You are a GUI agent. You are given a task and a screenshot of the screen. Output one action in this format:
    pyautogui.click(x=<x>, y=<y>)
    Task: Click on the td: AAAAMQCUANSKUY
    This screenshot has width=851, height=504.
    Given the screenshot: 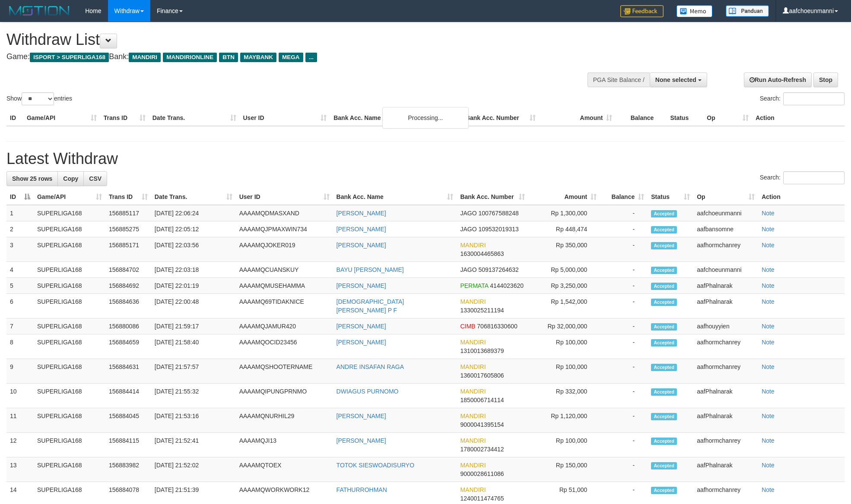 What is the action you would take?
    pyautogui.click(x=284, y=270)
    